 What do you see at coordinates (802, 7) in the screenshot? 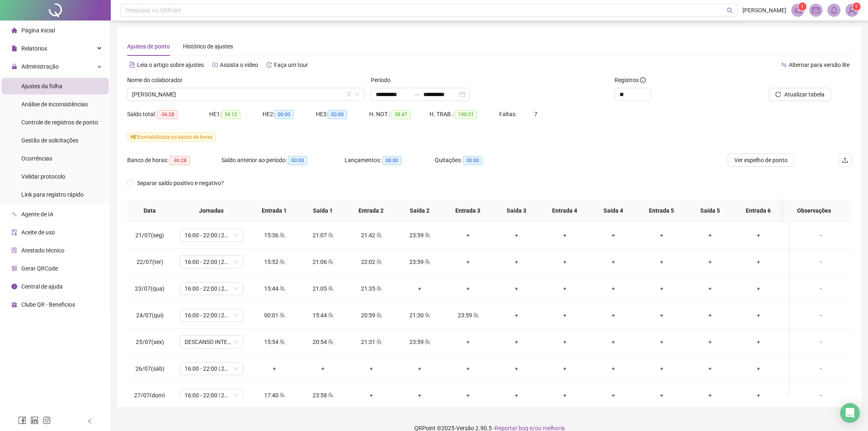
I see `span: 1` at bounding box center [802, 7].